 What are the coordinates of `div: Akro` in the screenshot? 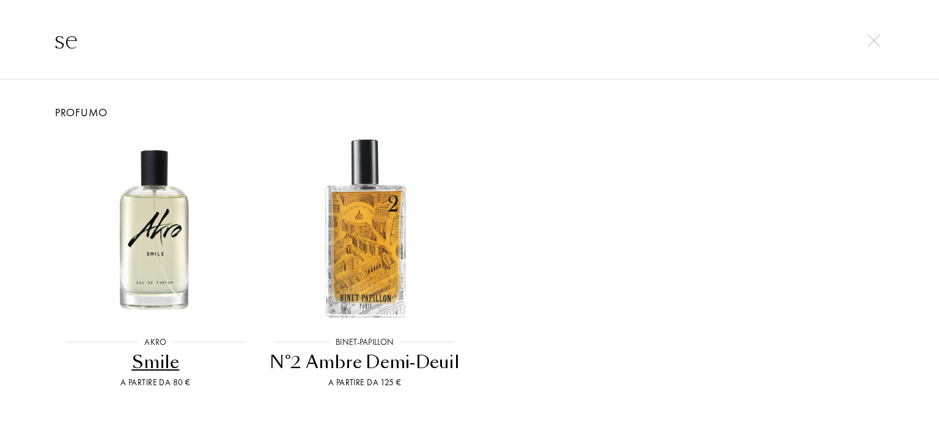 It's located at (155, 342).